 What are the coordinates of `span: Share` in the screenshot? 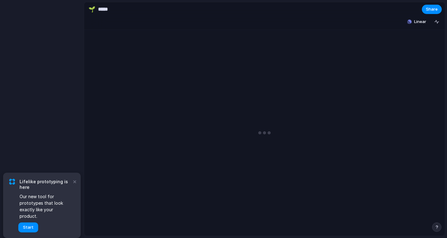 It's located at (432, 9).